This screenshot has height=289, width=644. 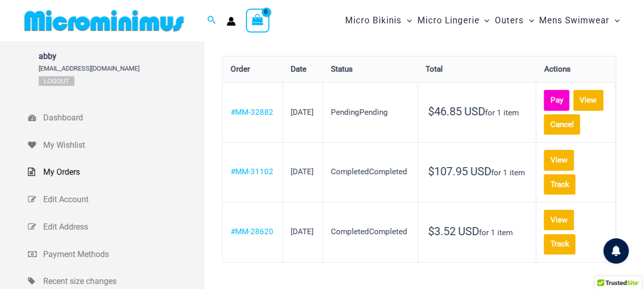 I want to click on a: Pay for order MM-32882, so click(x=556, y=100).